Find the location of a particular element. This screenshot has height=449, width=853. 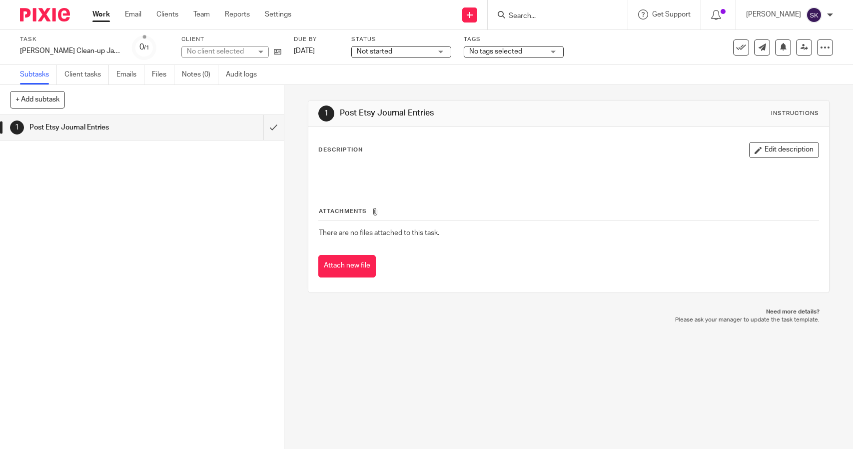

p: Need more details? is located at coordinates (568, 312).